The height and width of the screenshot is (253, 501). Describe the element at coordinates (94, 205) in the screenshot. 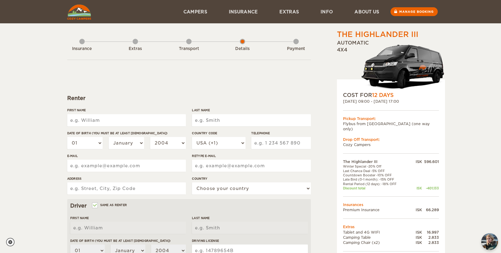

I see `input: Same as renter` at that location.